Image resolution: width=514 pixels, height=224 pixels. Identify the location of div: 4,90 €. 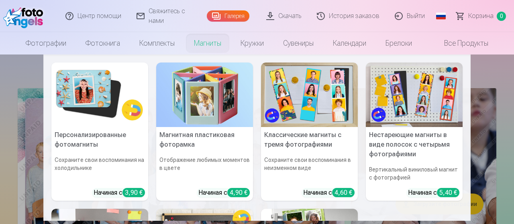
(239, 193).